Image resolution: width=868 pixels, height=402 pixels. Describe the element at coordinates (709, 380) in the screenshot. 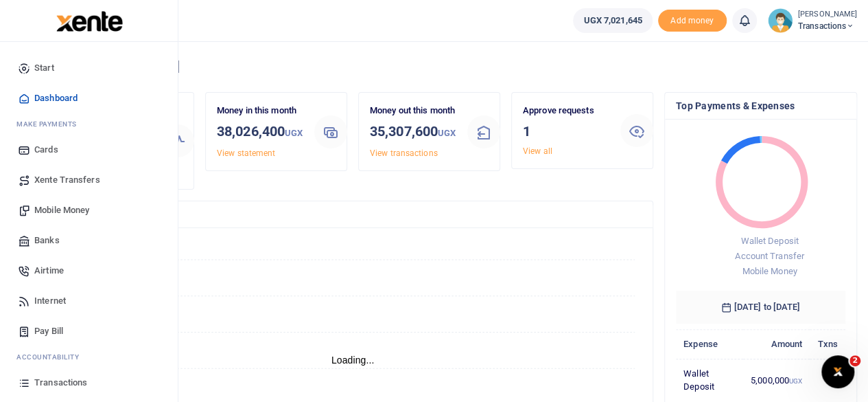

I see `td: Wallet Deposit` at that location.